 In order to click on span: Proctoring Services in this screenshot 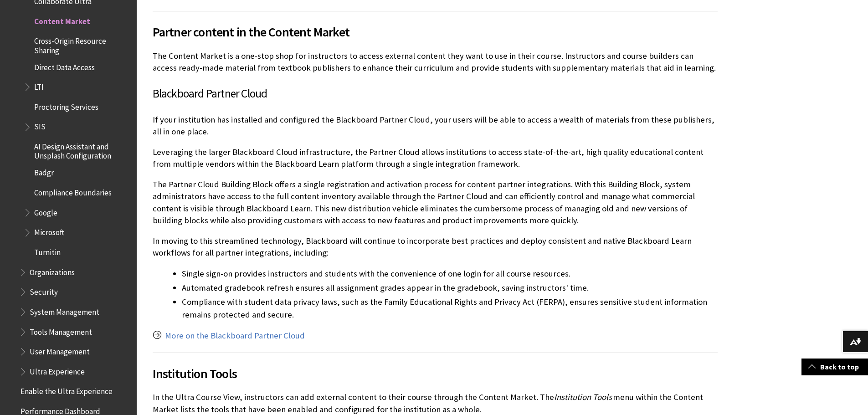, I will do `click(66, 105)`.